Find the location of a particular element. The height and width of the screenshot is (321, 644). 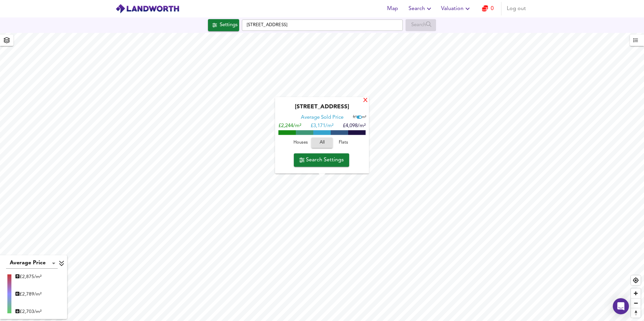

img: logo is located at coordinates (147, 9).